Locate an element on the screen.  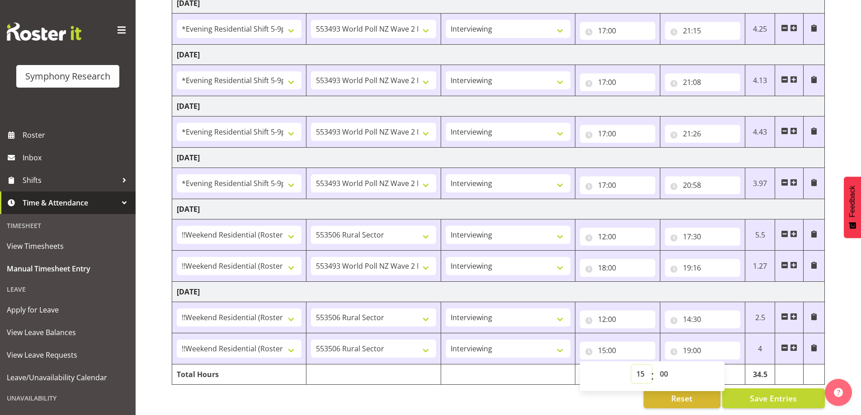
a: Manual Timesheet Entry is located at coordinates (68, 269).